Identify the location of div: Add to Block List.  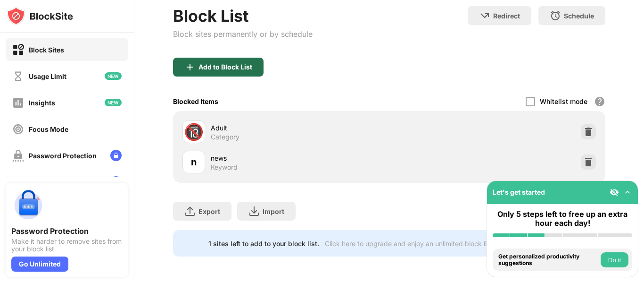
(225, 67).